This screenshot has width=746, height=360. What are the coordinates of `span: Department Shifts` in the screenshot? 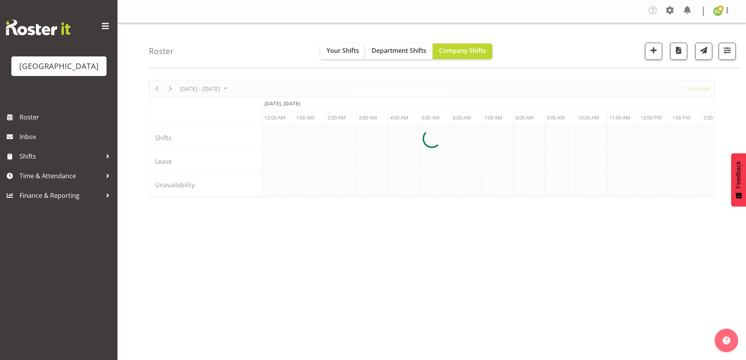 It's located at (399, 51).